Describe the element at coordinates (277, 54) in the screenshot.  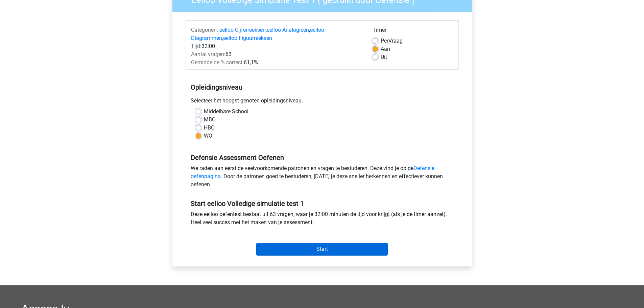
I see `div: 63` at that location.